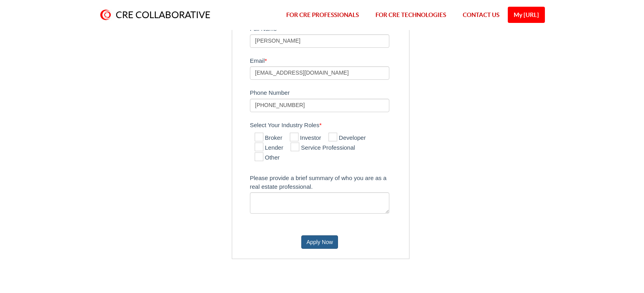 The width and height of the screenshot is (644, 293). What do you see at coordinates (269, 138) in the screenshot?
I see `label: Broker` at bounding box center [269, 138].